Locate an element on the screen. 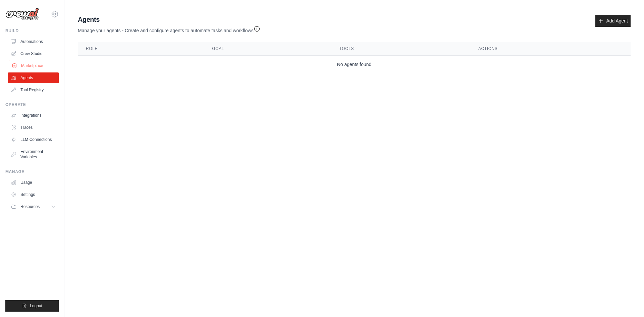 The height and width of the screenshot is (317, 644). th: Tools is located at coordinates (401, 49).